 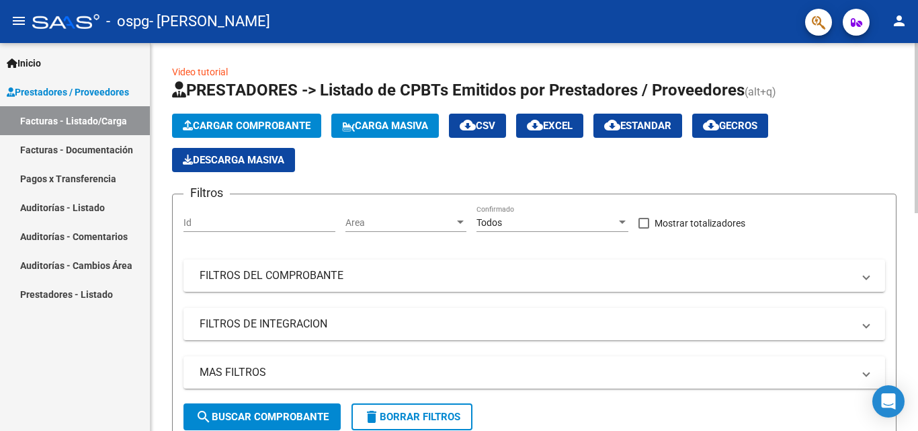 I want to click on mat-icon: delete, so click(x=372, y=417).